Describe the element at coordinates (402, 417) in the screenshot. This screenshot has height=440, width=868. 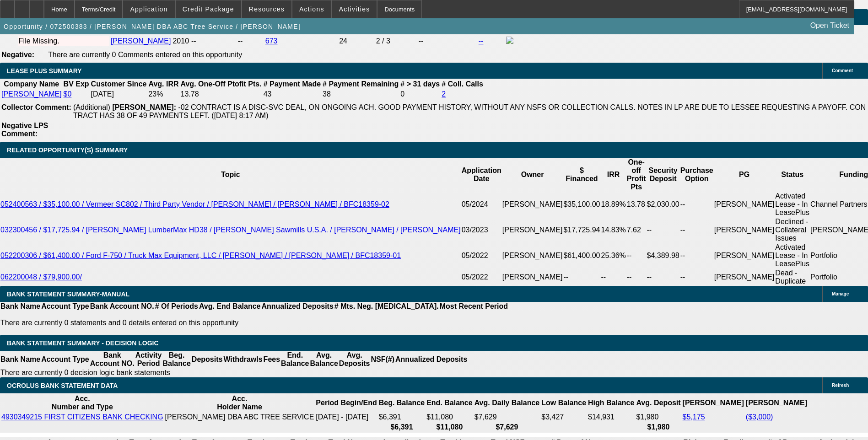
I see `td: $6,391` at that location.